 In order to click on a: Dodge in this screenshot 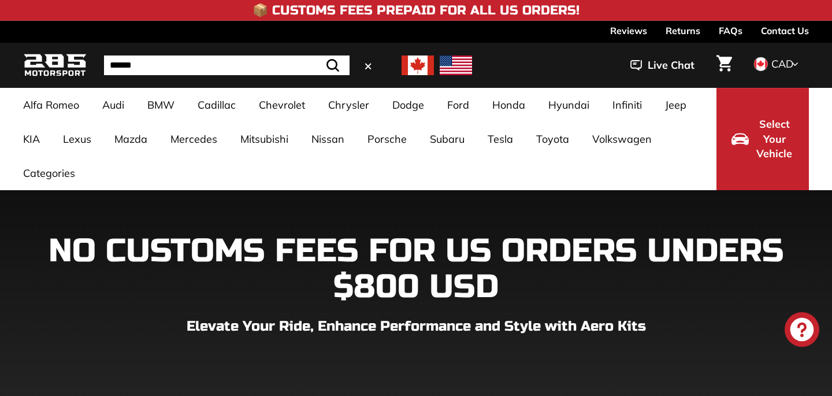, I will do `click(408, 105)`.